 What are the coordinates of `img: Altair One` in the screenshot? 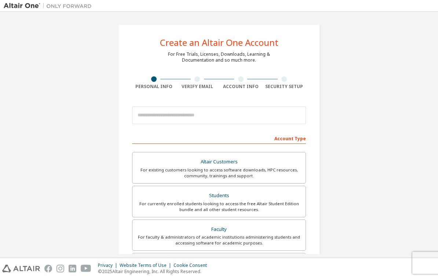 It's located at (49, 6).